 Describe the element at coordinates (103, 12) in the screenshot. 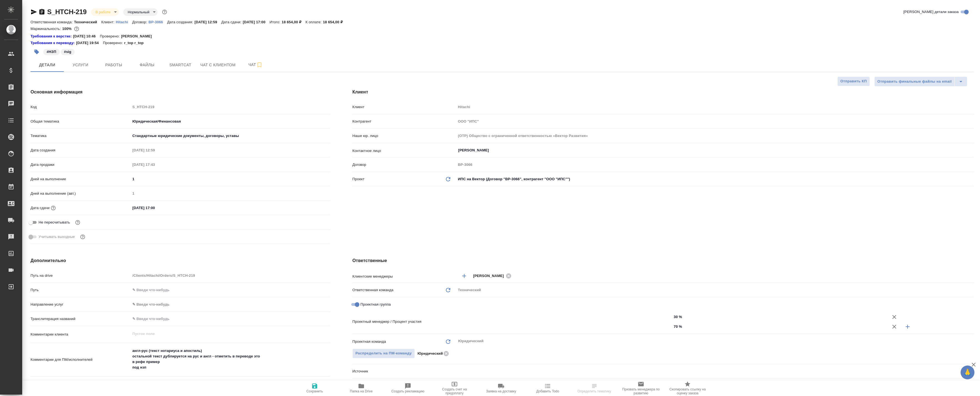

I see `button: В работе` at that location.